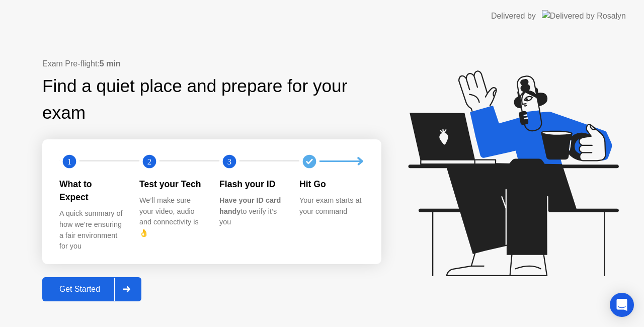 This screenshot has height=327, width=644. Describe the element at coordinates (211, 63) in the screenshot. I see `div: Exam Pre-flight:` at that location.